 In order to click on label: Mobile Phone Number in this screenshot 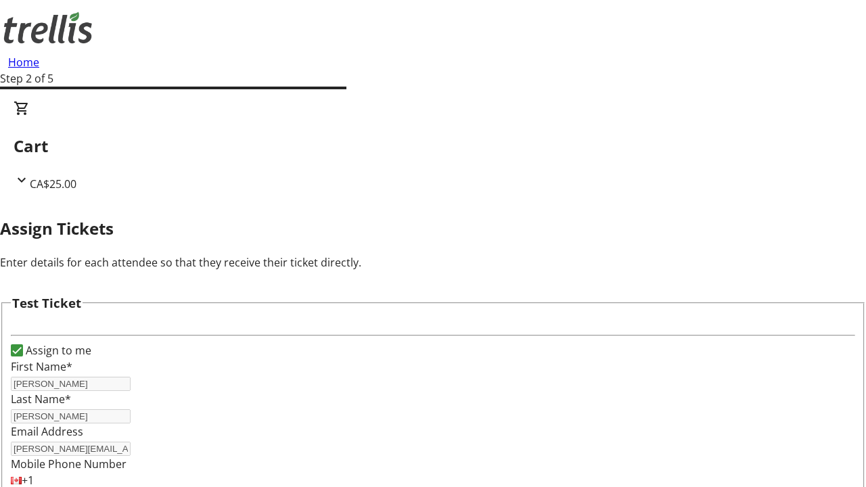, I will do `click(68, 464)`.